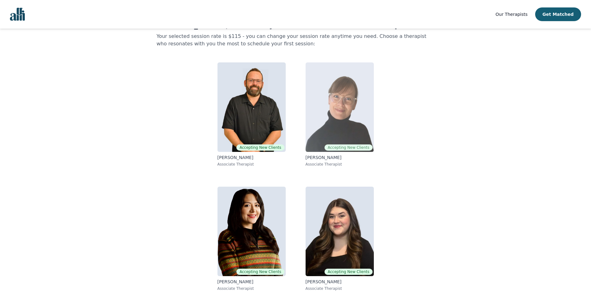  I want to click on img: Josh Cadieux, so click(252, 107).